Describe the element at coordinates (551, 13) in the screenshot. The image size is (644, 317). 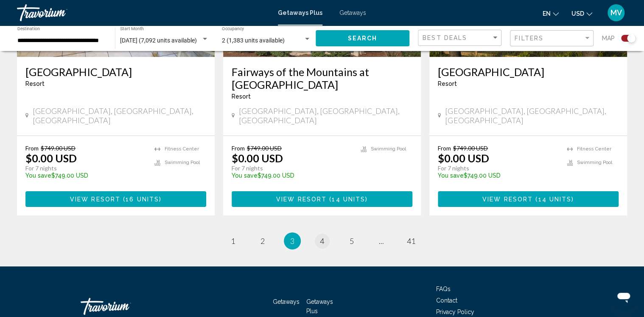
I see `button: Change language` at that location.